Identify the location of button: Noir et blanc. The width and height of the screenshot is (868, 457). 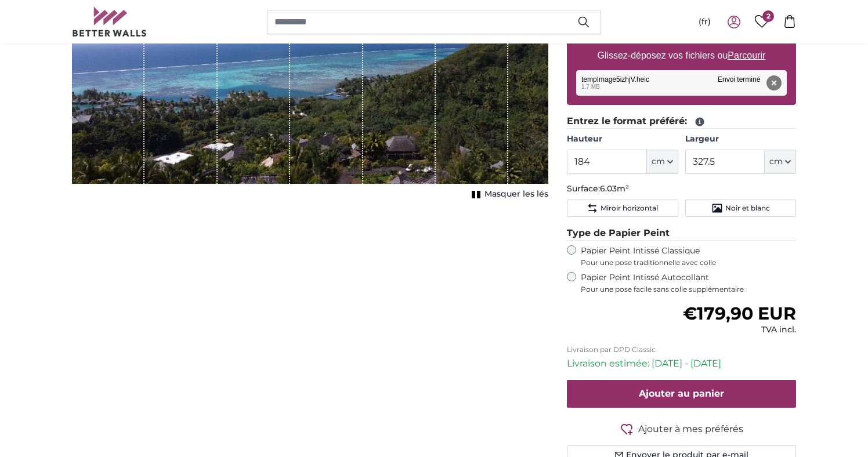
(741, 208).